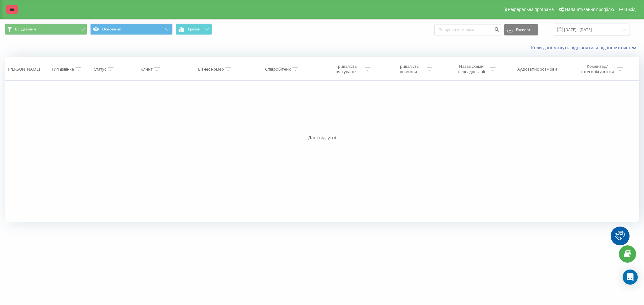 The width and height of the screenshot is (644, 305). I want to click on button: Експорт, so click(521, 30).